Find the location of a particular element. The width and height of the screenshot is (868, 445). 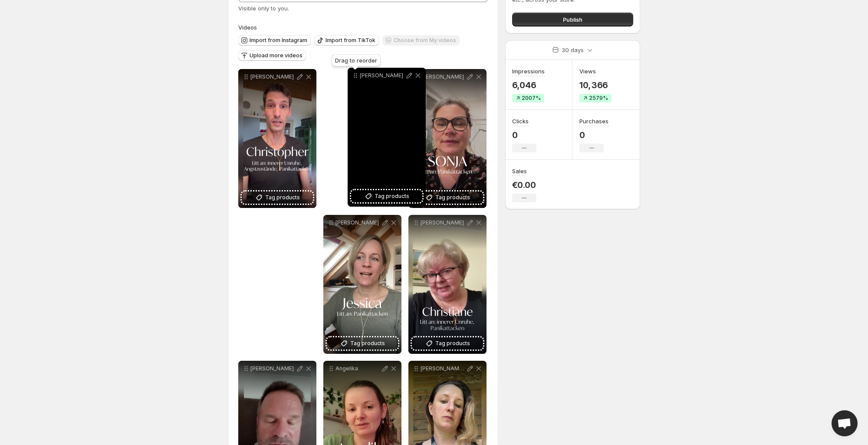

p: 30 days is located at coordinates (573, 50).